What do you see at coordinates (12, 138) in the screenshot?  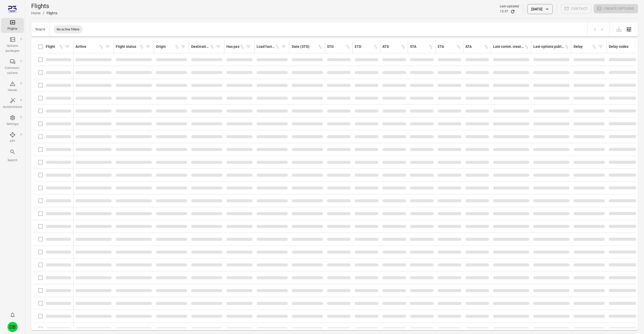 I see `a: API` at bounding box center [12, 138].